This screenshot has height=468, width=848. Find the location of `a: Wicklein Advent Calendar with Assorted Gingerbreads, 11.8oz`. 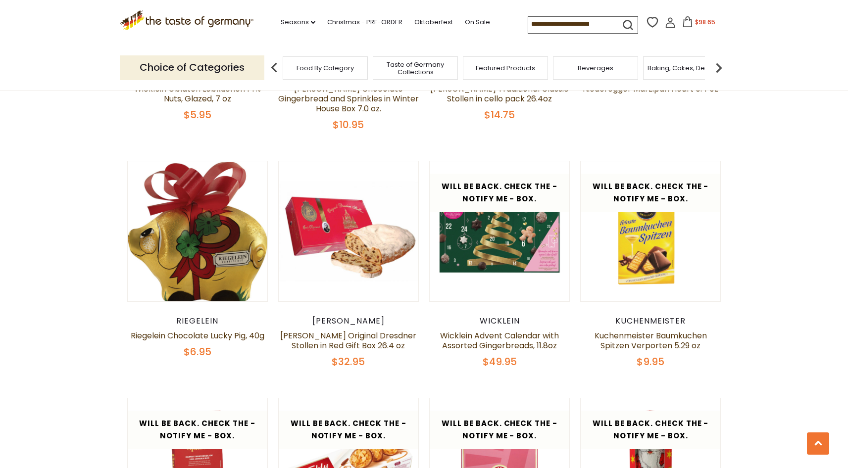

a: Wicklein Advent Calendar with Assorted Gingerbreads, 11.8oz is located at coordinates (499, 340).